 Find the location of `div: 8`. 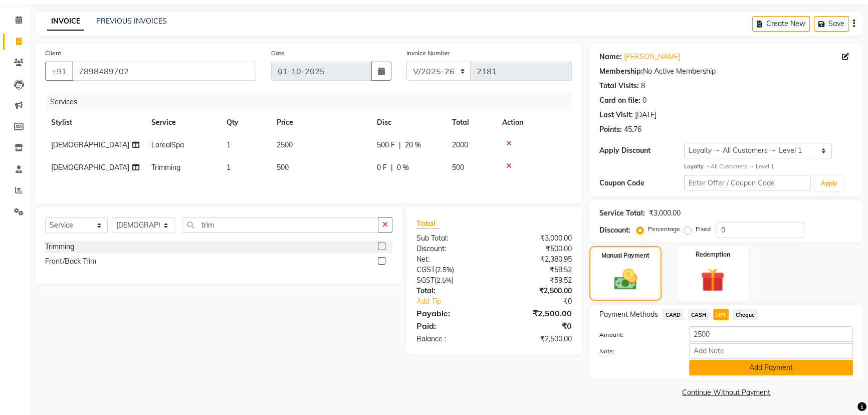

div: 8 is located at coordinates (643, 85).